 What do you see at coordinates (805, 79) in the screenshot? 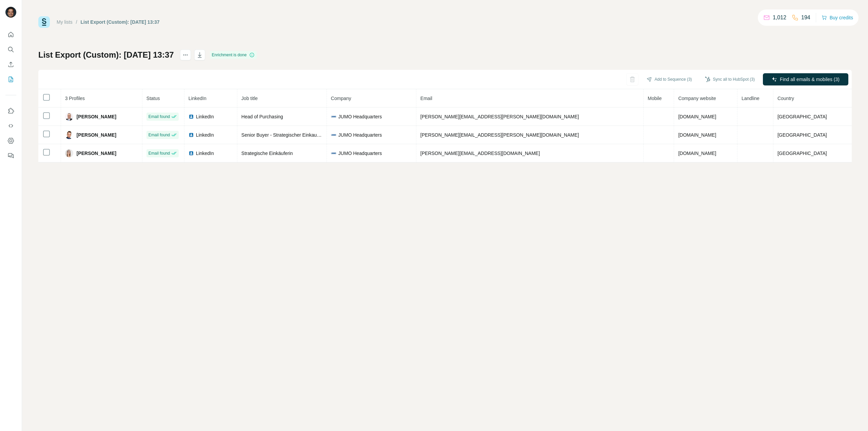
I see `button: Find all emails & mobiles (3)` at bounding box center [805, 79].